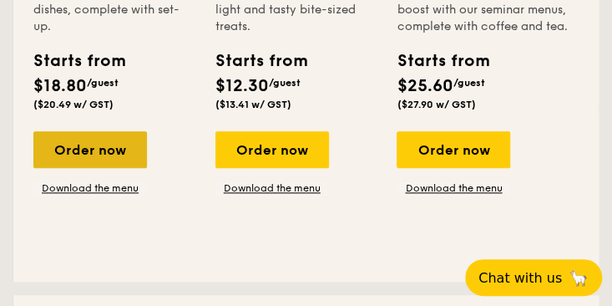 This screenshot has width=612, height=306. I want to click on span: ($13.41 w/ GST), so click(253, 104).